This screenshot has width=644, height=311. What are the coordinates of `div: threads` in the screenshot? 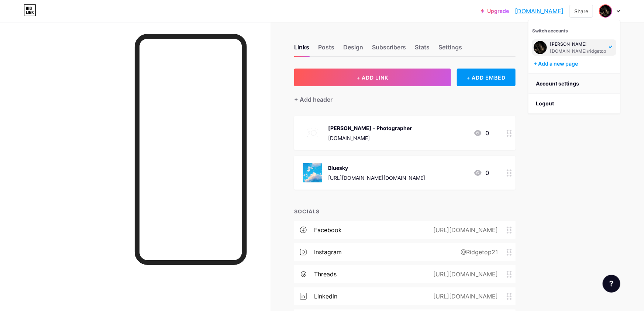 It's located at (325, 275).